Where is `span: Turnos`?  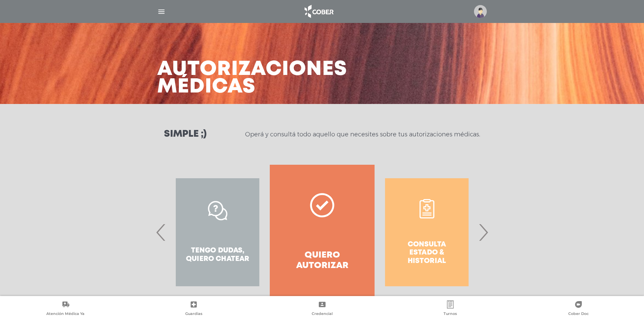
span: Turnos is located at coordinates (450, 315).